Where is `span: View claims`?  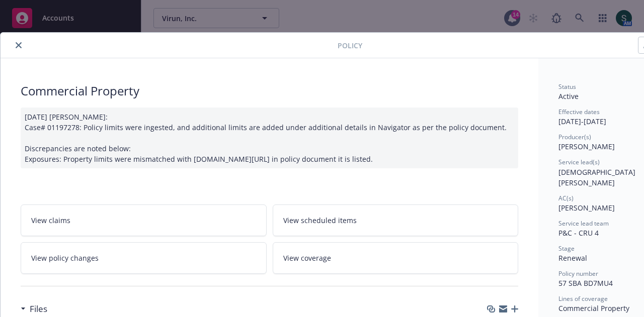 span: View claims is located at coordinates (51, 220).